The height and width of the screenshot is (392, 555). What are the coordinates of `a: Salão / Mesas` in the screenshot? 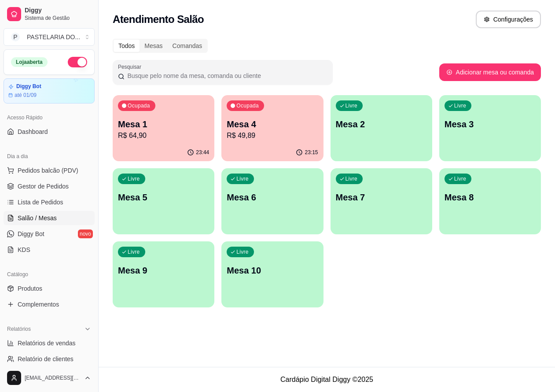 It's located at (49, 218).